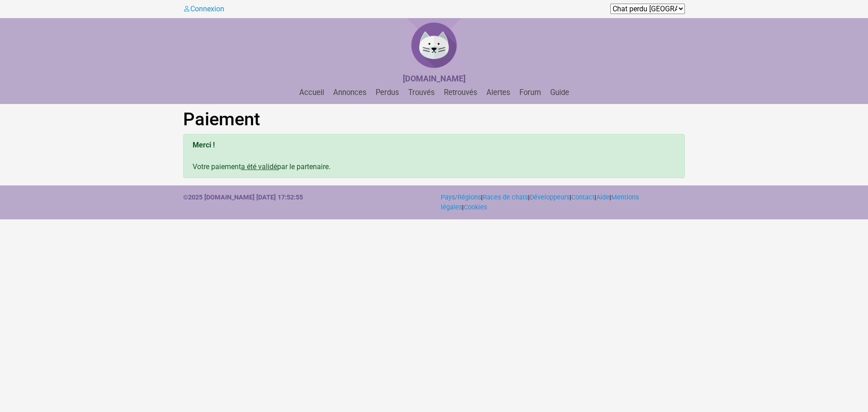  What do you see at coordinates (387, 92) in the screenshot?
I see `a: Perdus` at bounding box center [387, 92].